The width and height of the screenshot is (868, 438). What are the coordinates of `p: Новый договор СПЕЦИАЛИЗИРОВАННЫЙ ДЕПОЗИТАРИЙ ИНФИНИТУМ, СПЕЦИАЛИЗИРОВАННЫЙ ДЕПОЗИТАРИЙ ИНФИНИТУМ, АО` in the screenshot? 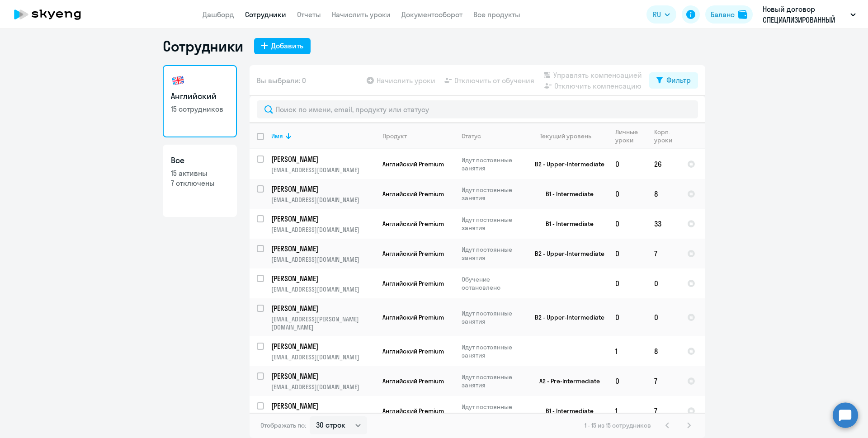 It's located at (805, 15).